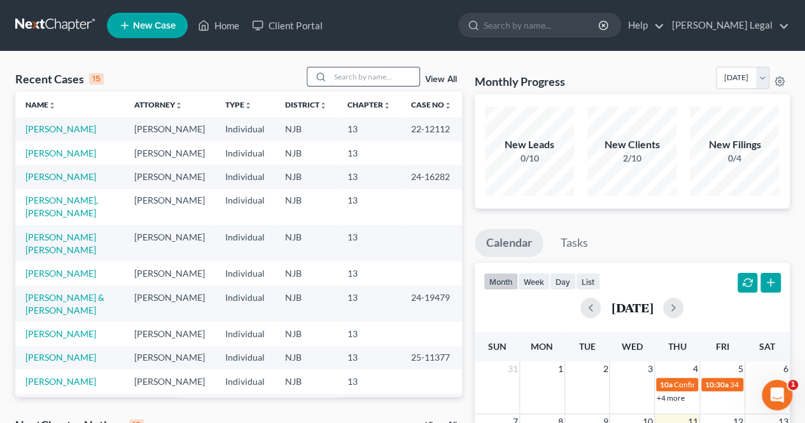  I want to click on span: Mon, so click(541, 346).